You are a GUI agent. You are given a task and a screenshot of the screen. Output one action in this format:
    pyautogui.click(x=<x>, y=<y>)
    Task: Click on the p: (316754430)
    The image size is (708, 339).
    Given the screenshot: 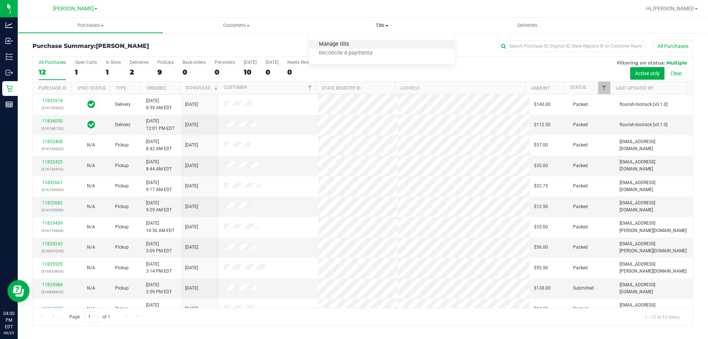 What is the action you would take?
    pyautogui.click(x=52, y=190)
    